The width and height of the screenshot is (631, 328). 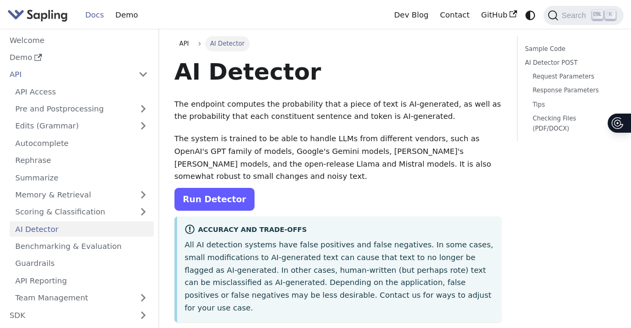 I want to click on a: Tips, so click(x=570, y=105).